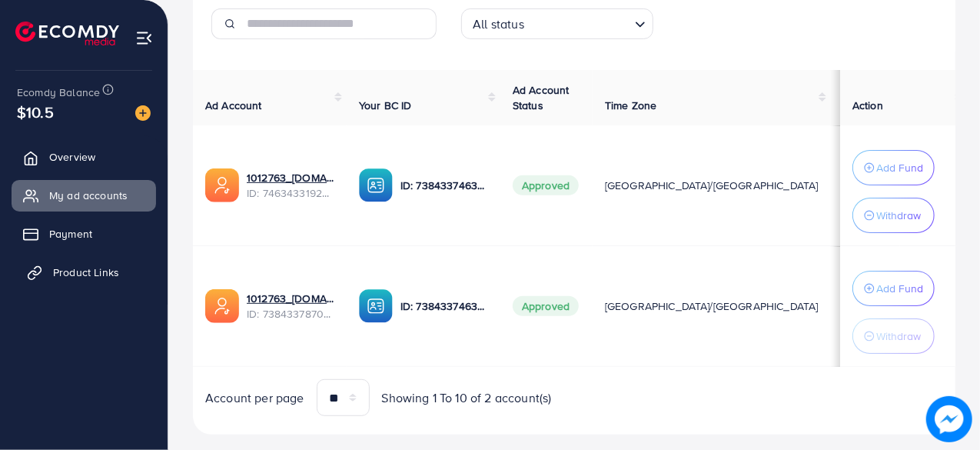 This screenshot has height=450, width=980. Describe the element at coordinates (385, 105) in the screenshot. I see `span: Your BC ID` at that location.